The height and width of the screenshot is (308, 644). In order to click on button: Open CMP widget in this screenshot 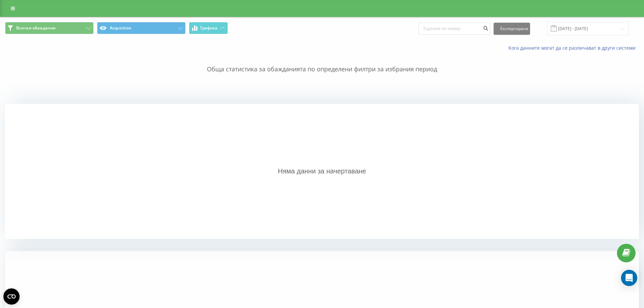, I will do `click(11, 297)`.